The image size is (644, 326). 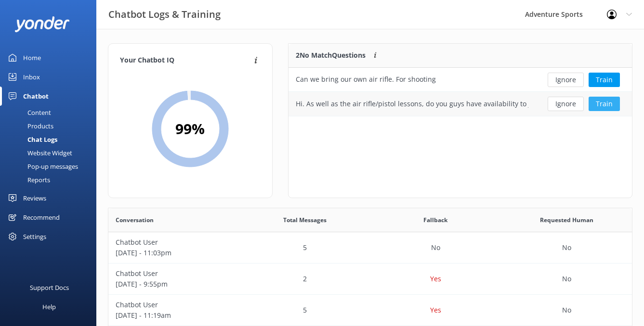 I want to click on div: Chatbot, so click(x=35, y=96).